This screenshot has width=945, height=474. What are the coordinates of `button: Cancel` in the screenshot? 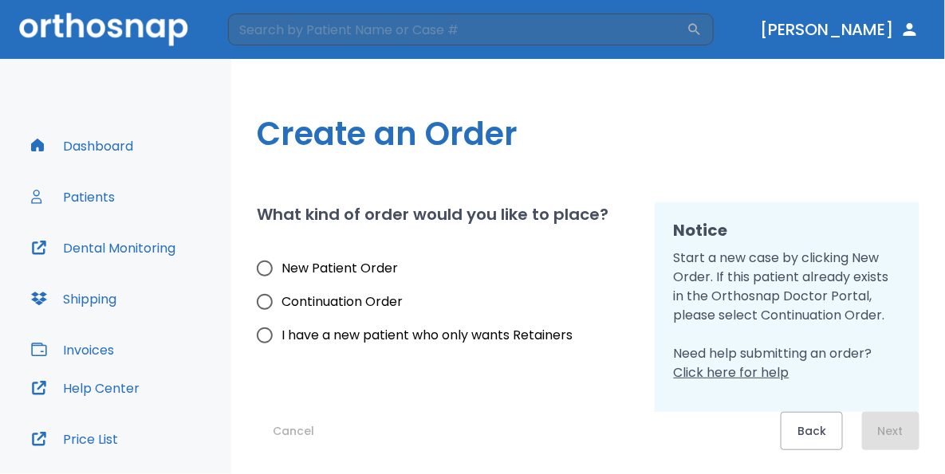 It's located at (293, 431).